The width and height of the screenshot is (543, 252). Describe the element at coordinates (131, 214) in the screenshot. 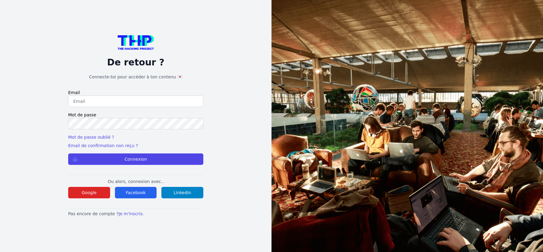

I see `a: Je m'inscris.` at that location.